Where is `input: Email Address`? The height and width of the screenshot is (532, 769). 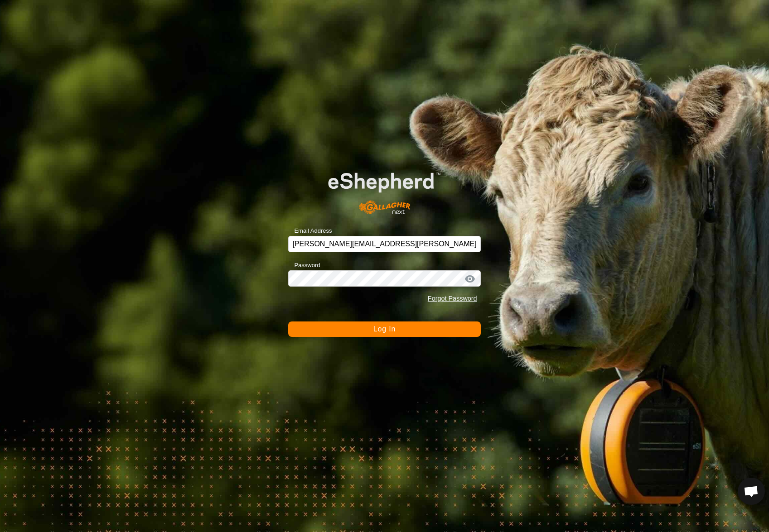 input: Email Address is located at coordinates (384, 244).